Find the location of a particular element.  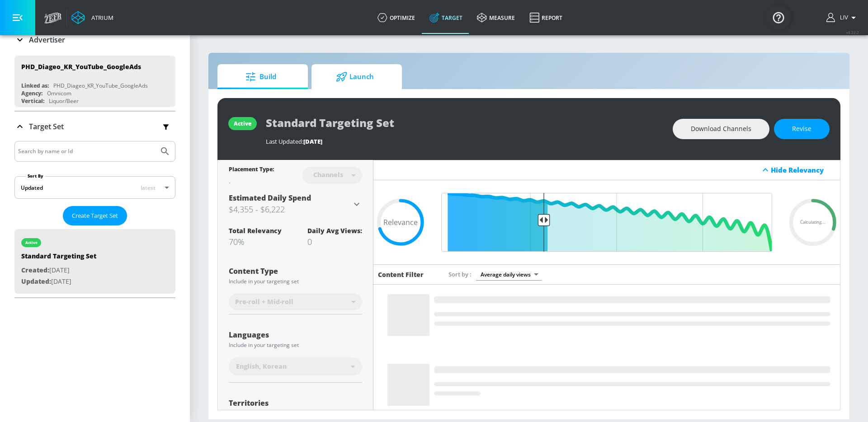

div: Average daily views is located at coordinates (509, 275).